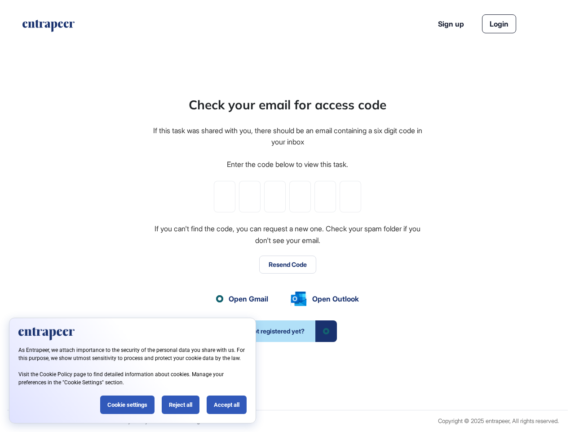  What do you see at coordinates (49, 27) in the screenshot?
I see `a: entrapeer-logo` at bounding box center [49, 27].